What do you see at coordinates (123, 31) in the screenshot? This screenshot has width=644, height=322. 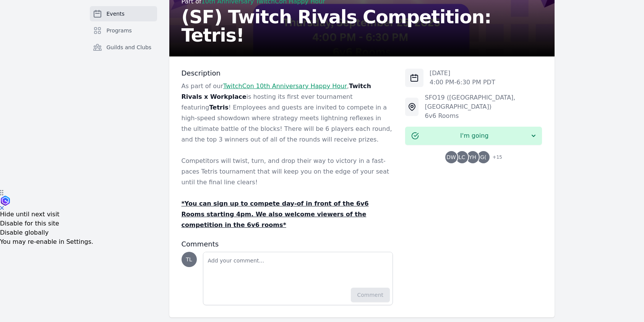 I see `a: Programs` at bounding box center [123, 31].